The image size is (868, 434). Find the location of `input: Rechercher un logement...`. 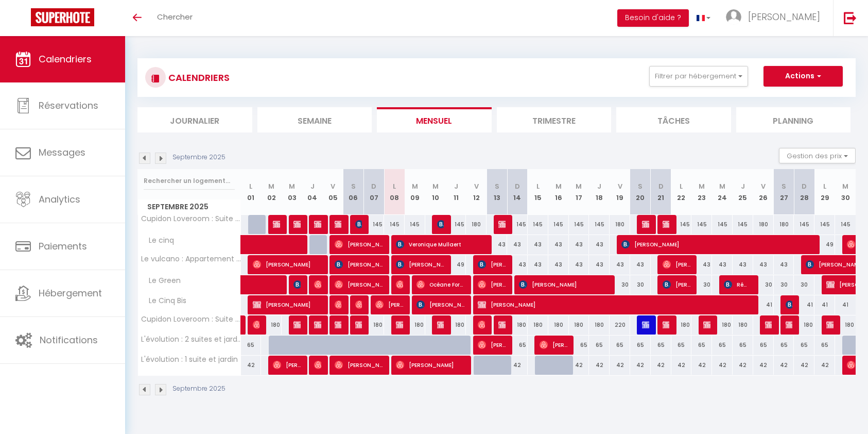

input: Rechercher un logement... is located at coordinates (189, 181).